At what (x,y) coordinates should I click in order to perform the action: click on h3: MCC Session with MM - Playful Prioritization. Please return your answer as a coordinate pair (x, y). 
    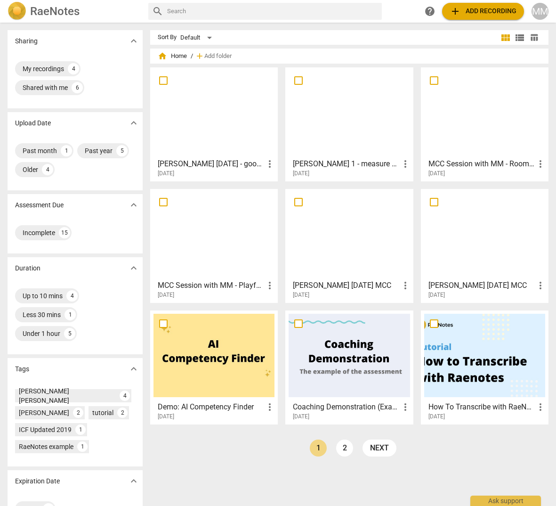
    Looking at the image, I should click on (211, 286).